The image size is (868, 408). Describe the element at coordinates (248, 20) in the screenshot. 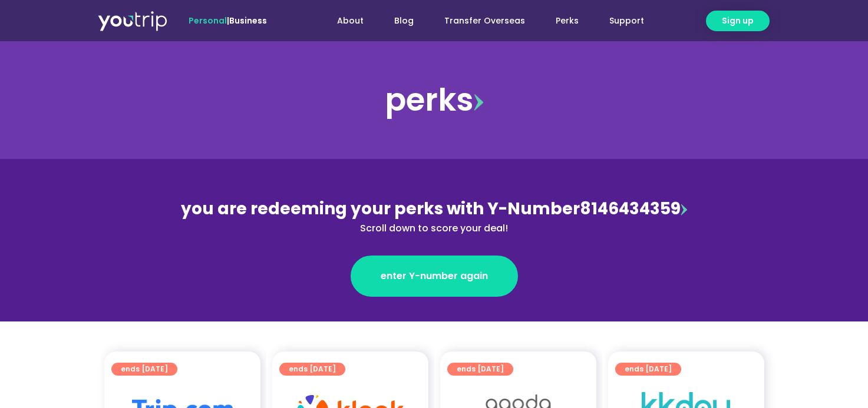

I see `a: Business` at that location.